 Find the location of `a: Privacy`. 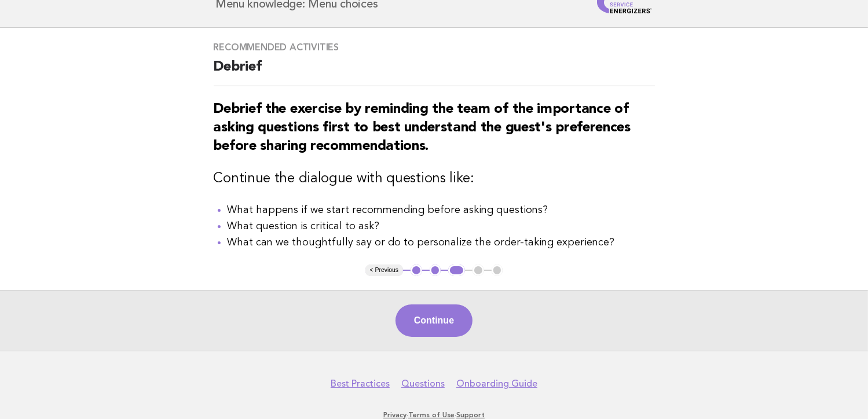

a: Privacy is located at coordinates (395, 415).